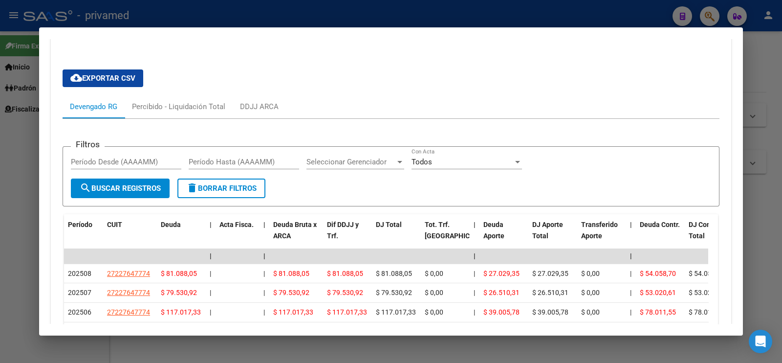  I want to click on span: Deuda Contr., so click(660, 224).